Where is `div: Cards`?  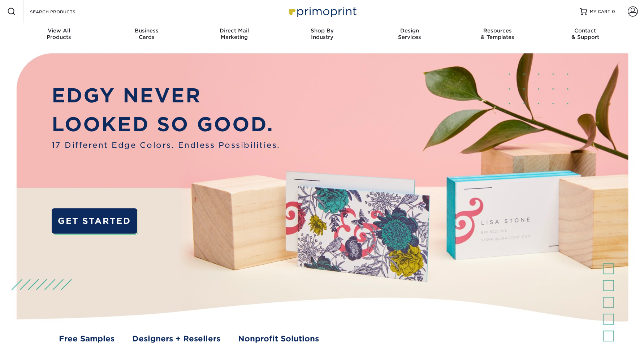 div: Cards is located at coordinates (146, 34).